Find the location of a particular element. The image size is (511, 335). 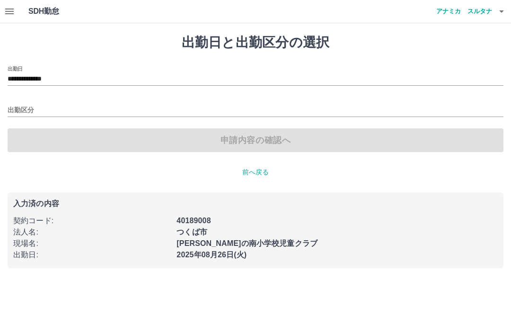

b: 40189008 is located at coordinates (194, 220).